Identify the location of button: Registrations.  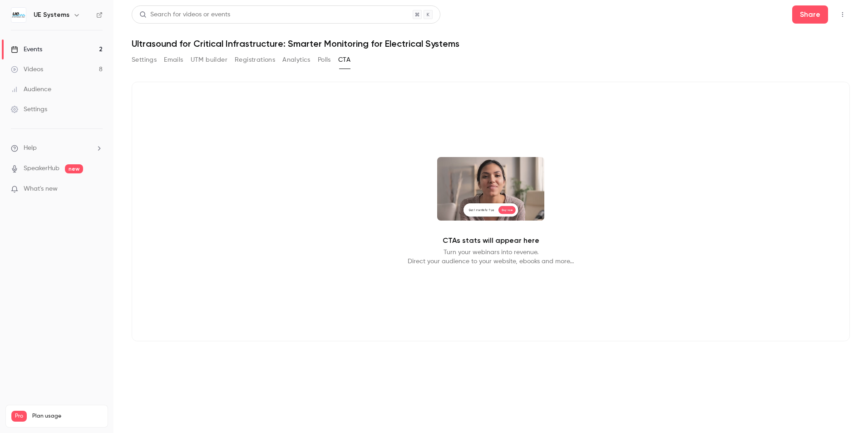
(254, 60).